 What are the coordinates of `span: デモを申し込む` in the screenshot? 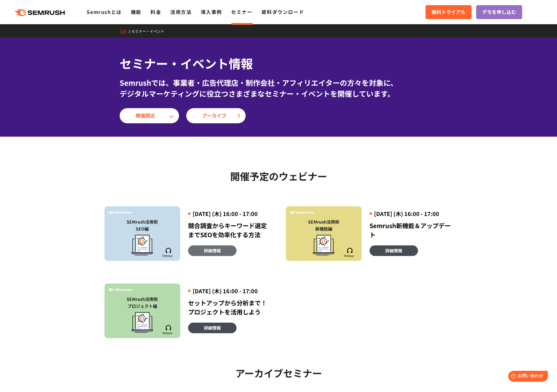 It's located at (499, 12).